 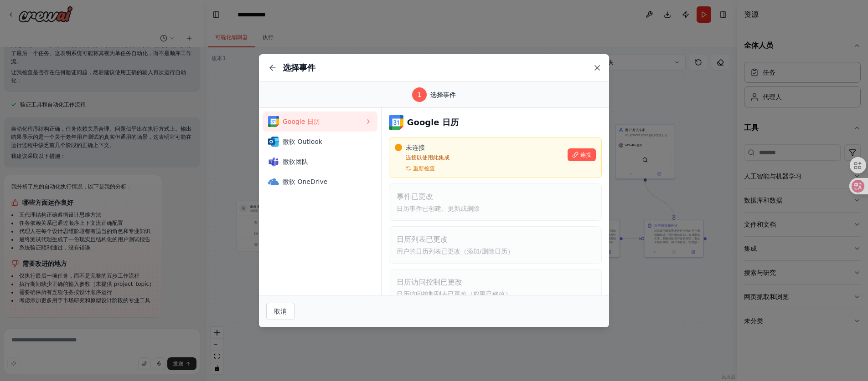 I want to click on font: 微软 OneDrive, so click(x=305, y=182).